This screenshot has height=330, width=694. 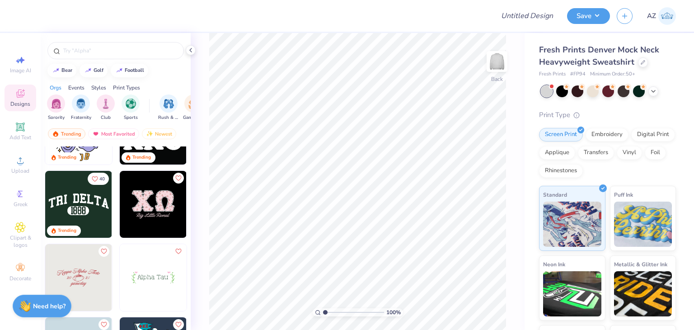 I want to click on span: Decorate, so click(x=20, y=278).